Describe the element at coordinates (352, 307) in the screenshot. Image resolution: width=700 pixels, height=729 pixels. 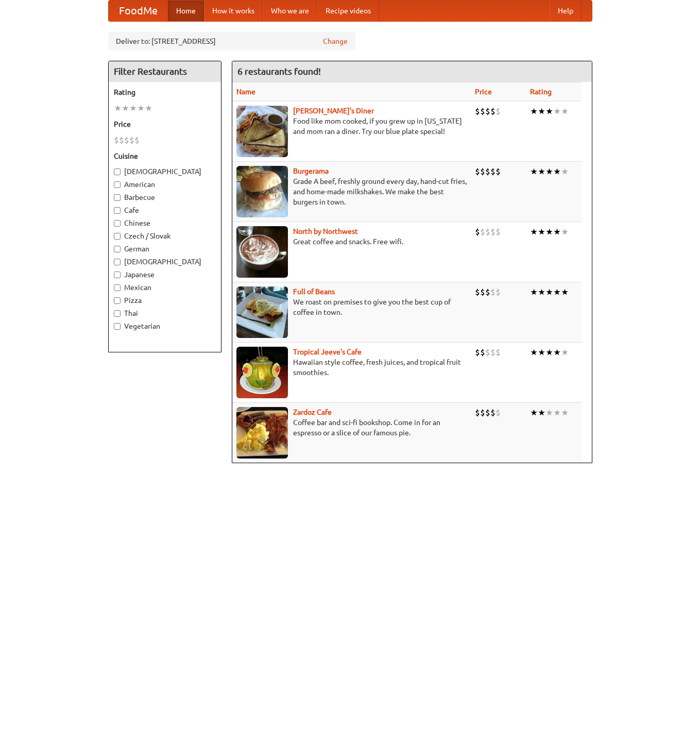
I see `p: We roast on premises to give you the best cup of coffee in town.` at that location.